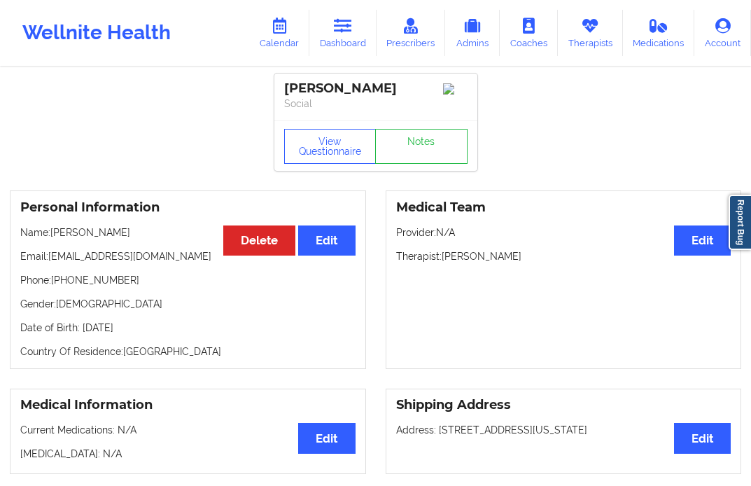 This screenshot has height=486, width=751. What do you see at coordinates (590, 33) in the screenshot?
I see `a: Therapists` at bounding box center [590, 33].